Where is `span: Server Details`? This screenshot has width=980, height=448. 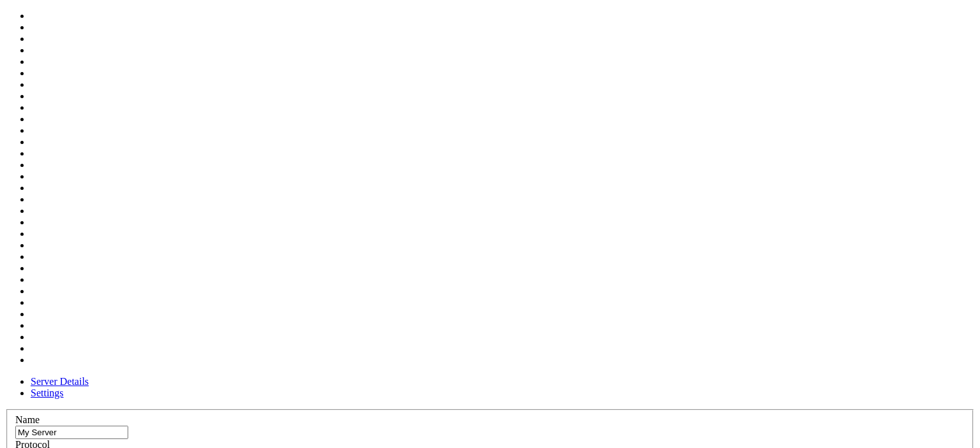
span: Server Details is located at coordinates (59, 381).